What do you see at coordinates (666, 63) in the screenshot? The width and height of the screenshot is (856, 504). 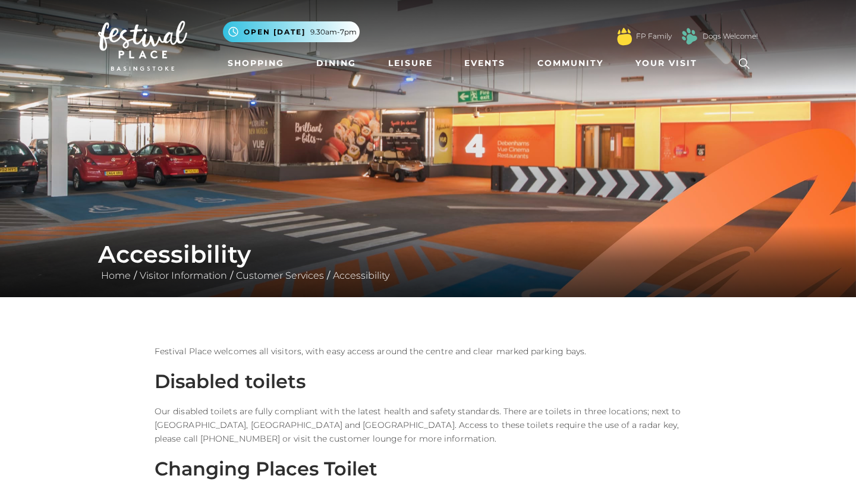 I see `span: Your Visit` at bounding box center [666, 63].